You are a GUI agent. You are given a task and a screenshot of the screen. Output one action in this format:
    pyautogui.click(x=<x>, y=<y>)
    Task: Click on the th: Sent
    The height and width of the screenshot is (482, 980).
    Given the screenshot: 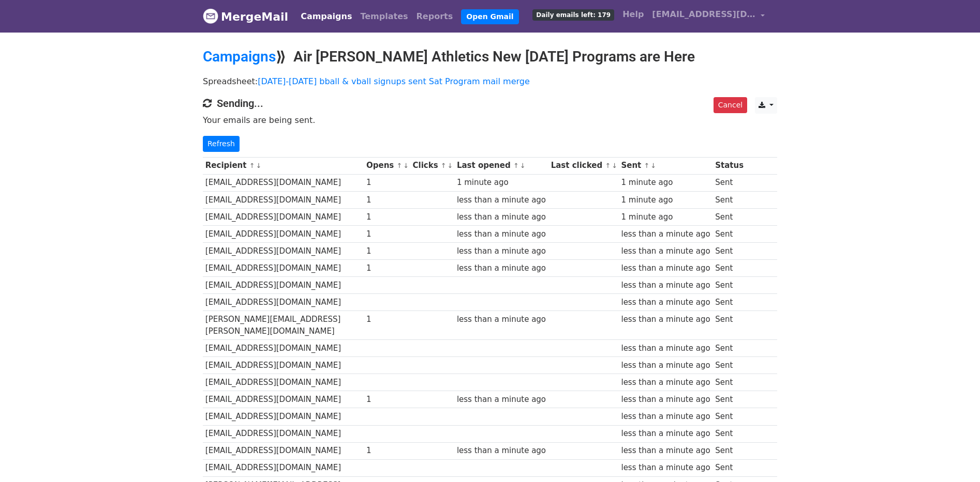 What is the action you would take?
    pyautogui.click(x=666, y=166)
    